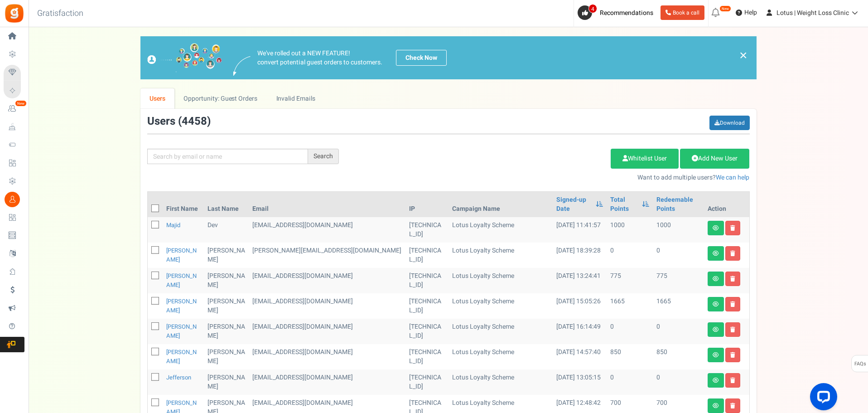 The height and width of the screenshot is (413, 868). Describe the element at coordinates (179, 122) in the screenshot. I see `h3: Users ( )` at that location.